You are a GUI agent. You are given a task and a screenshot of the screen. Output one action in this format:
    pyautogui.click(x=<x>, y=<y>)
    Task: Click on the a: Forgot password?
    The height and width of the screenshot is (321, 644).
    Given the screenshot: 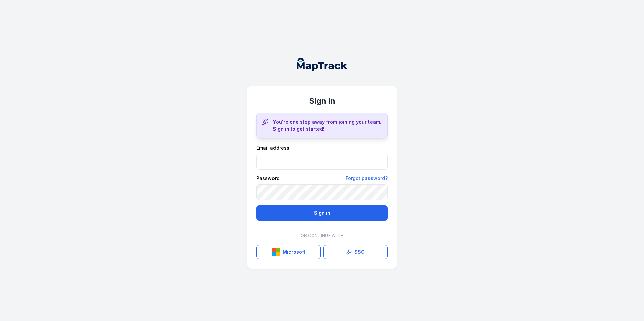 What is the action you would take?
    pyautogui.click(x=367, y=179)
    